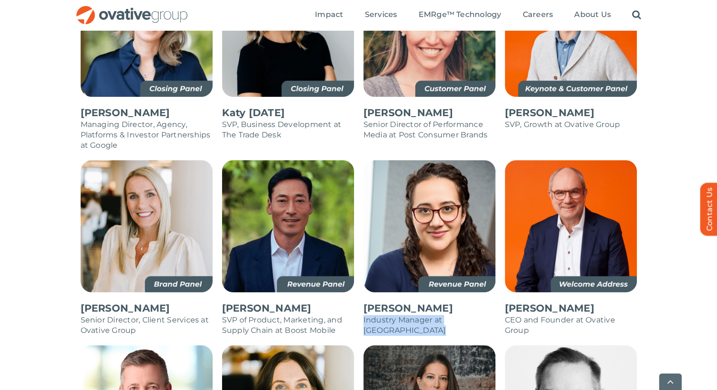  What do you see at coordinates (571, 125) in the screenshot?
I see `p: SVP, Growth at Ovative Group` at bounding box center [571, 125].